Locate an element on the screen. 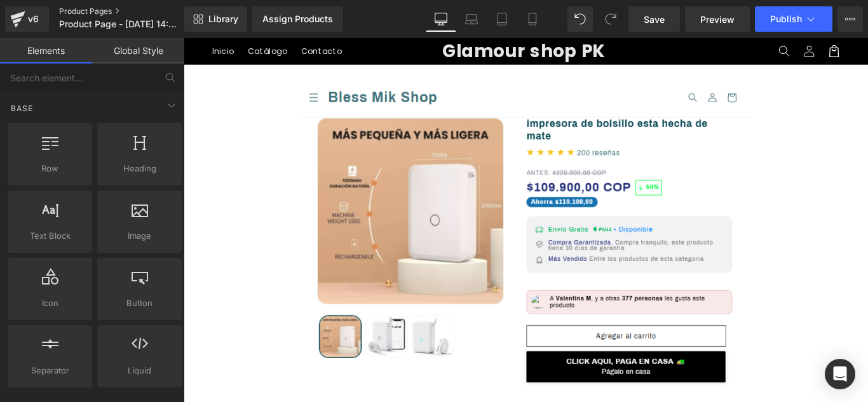  div: v6 is located at coordinates (33, 19).